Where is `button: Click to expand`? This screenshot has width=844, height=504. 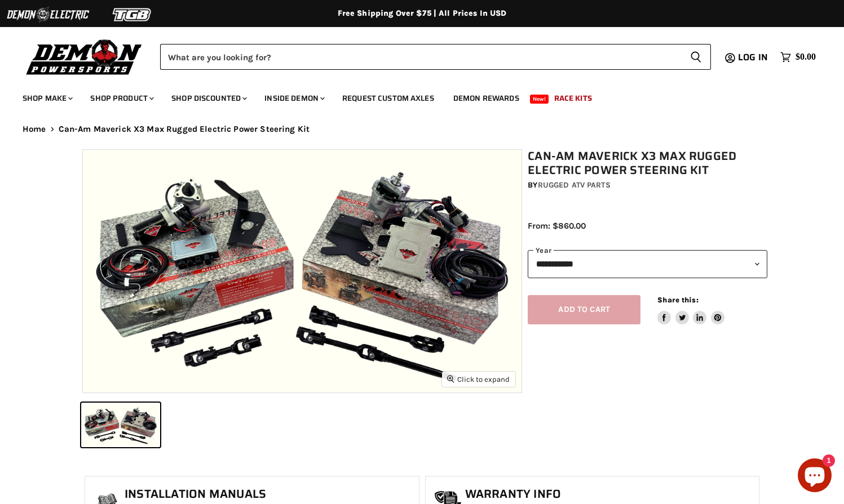
button: Click to expand is located at coordinates (478, 379).